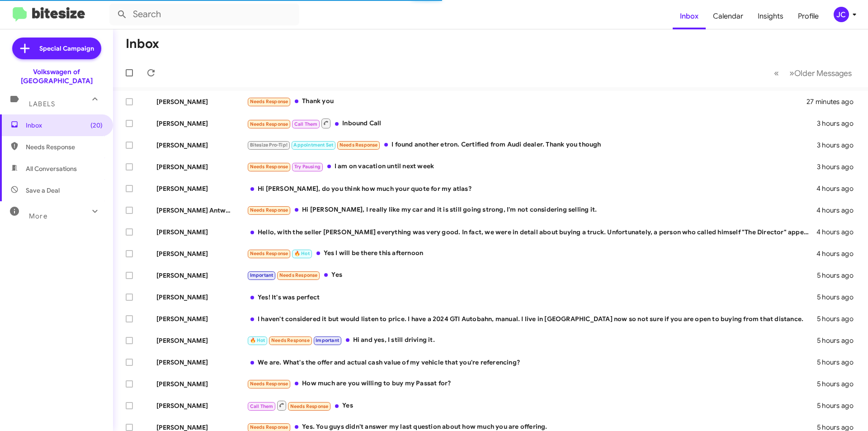  I want to click on span: Appointment Set, so click(314, 145).